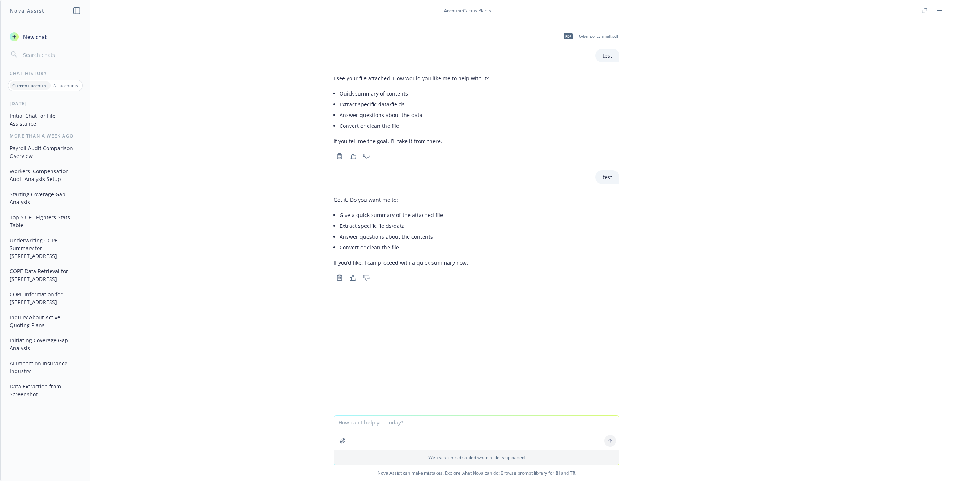 Image resolution: width=953 pixels, height=481 pixels. I want to click on span: Nova Assist can make mistakes. Explore what Nova can do: Browse prompt library for and, so click(476, 473).